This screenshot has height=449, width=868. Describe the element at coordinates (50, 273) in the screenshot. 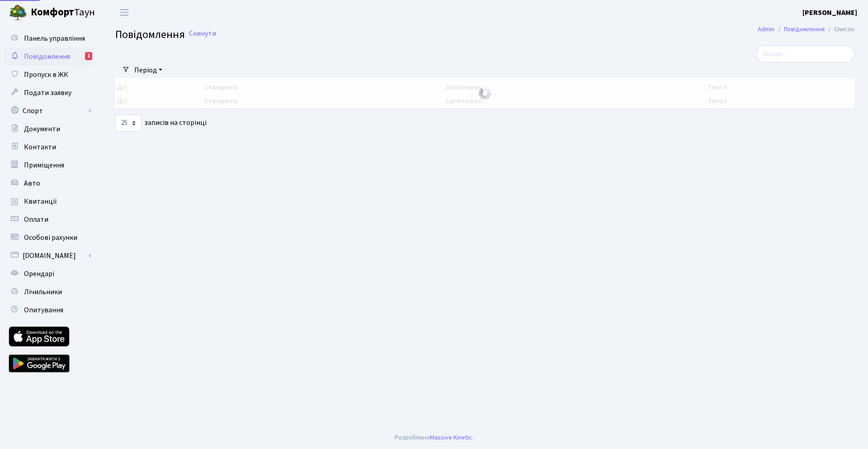

I see `a: Орендарі` at that location.